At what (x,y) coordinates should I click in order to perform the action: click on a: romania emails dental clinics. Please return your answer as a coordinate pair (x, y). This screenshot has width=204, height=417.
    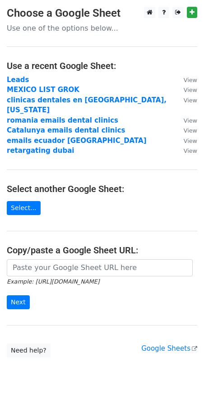
    Looking at the image, I should click on (62, 120).